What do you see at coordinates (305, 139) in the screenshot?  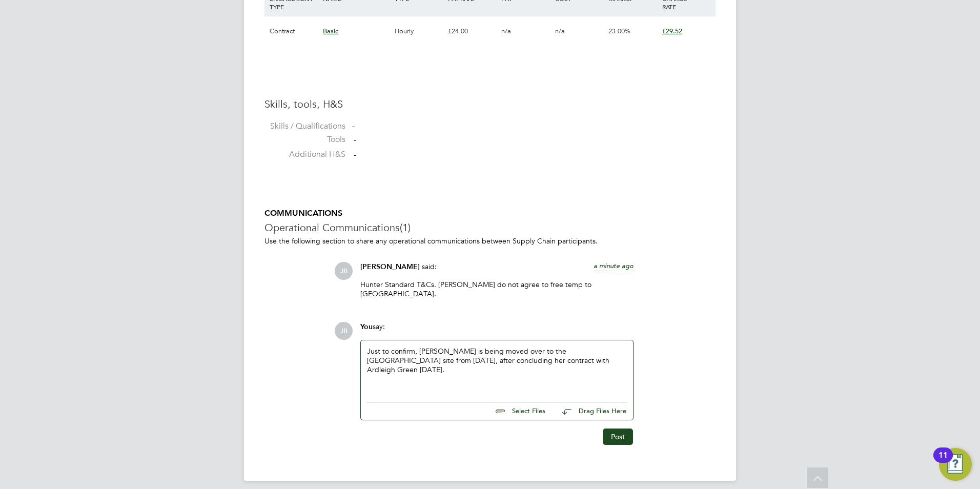 I see `label: Tools` at bounding box center [305, 139].